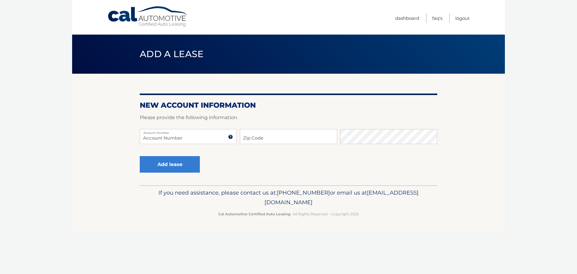 Image resolution: width=577 pixels, height=274 pixels. What do you see at coordinates (289, 214) in the screenshot?
I see `p: - All Rights Reserved - Copyright 2025` at bounding box center [289, 214].